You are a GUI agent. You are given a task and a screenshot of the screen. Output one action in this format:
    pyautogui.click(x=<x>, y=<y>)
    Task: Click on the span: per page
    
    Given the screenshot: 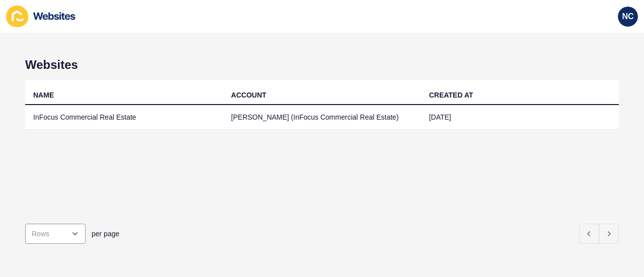 What is the action you would take?
    pyautogui.click(x=105, y=234)
    